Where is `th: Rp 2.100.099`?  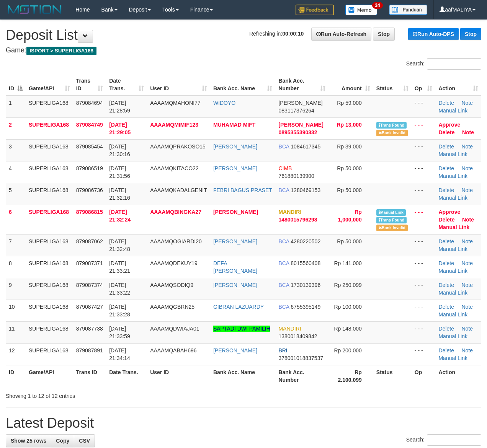 th: Rp 2.100.099 is located at coordinates (351, 376).